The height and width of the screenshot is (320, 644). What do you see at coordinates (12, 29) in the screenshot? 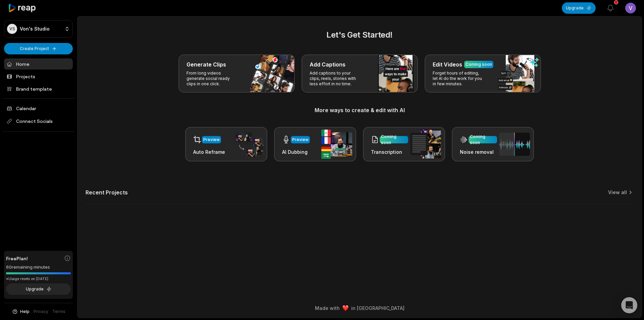
I see `div: VS` at bounding box center [12, 29].